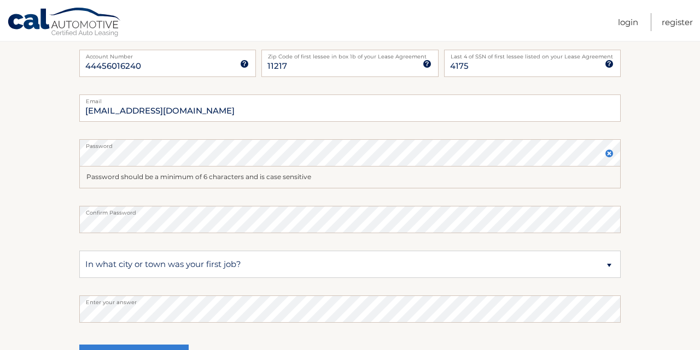  I want to click on label: Confirm Password, so click(350, 210).